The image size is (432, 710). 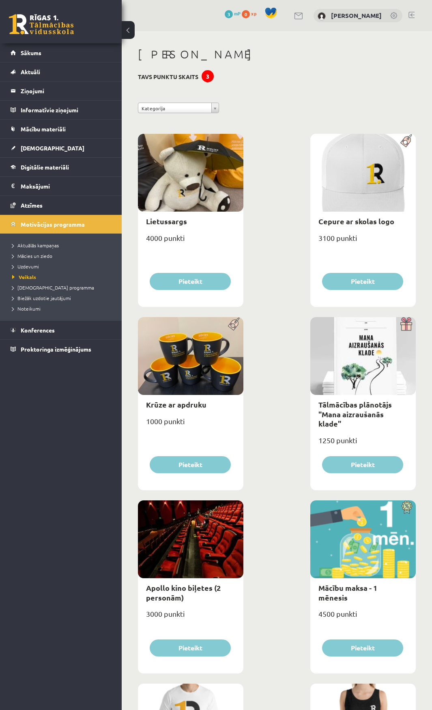 I want to click on div: 3000 punkti, so click(x=191, y=617).